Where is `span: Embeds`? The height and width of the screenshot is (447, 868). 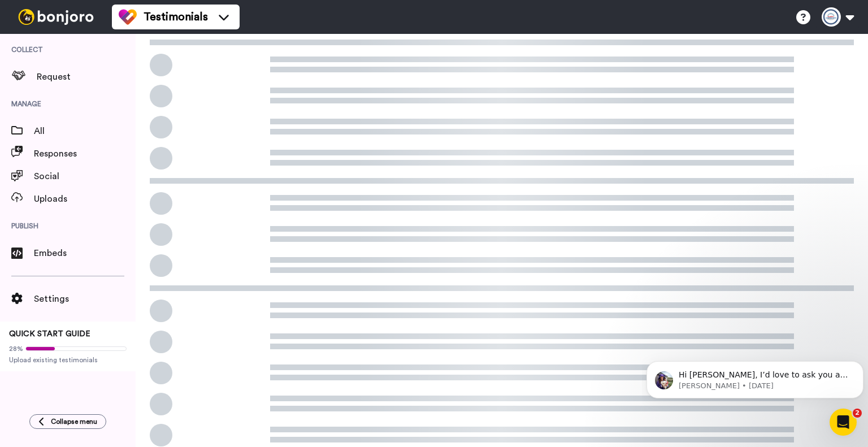
span: Embeds is located at coordinates (84, 253).